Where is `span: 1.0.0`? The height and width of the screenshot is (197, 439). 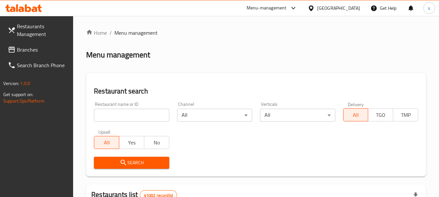
span: 1.0.0 is located at coordinates (25, 84).